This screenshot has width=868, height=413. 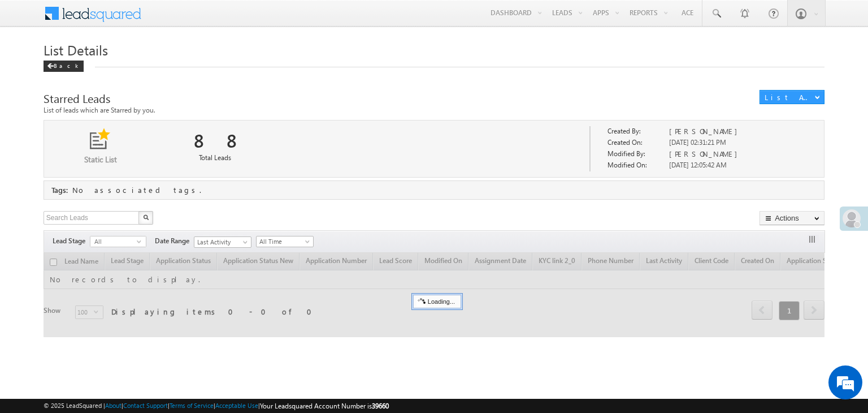 I want to click on a: All Time, so click(x=285, y=242).